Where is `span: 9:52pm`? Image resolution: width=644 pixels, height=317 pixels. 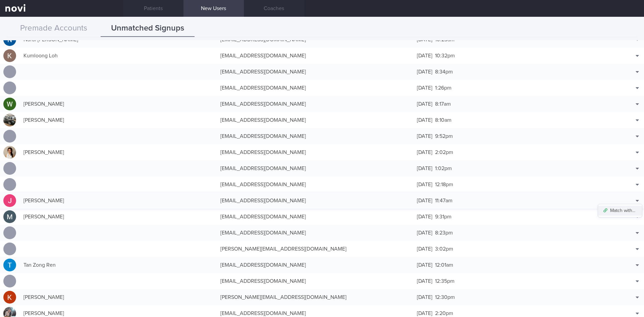 span: 9:52pm is located at coordinates (444, 136).